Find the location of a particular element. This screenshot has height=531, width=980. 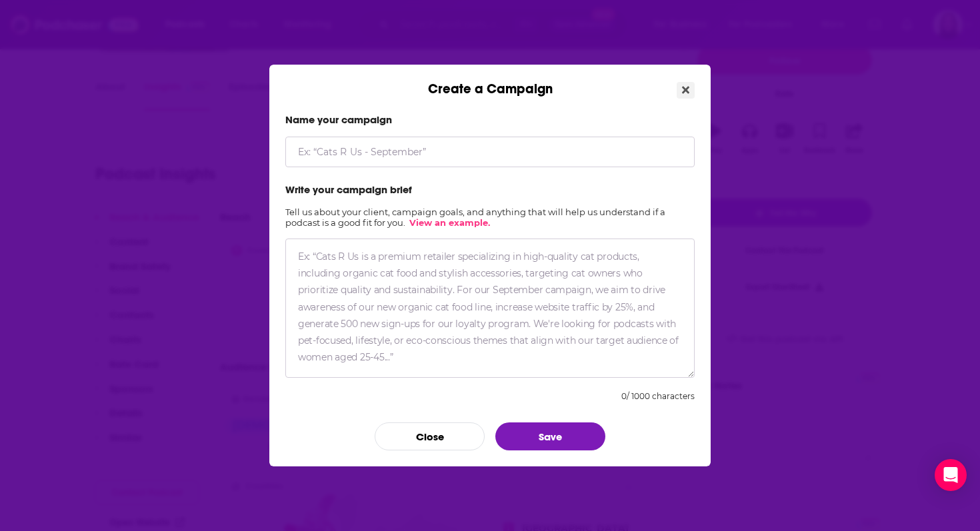

a: View an example. is located at coordinates (449, 222).